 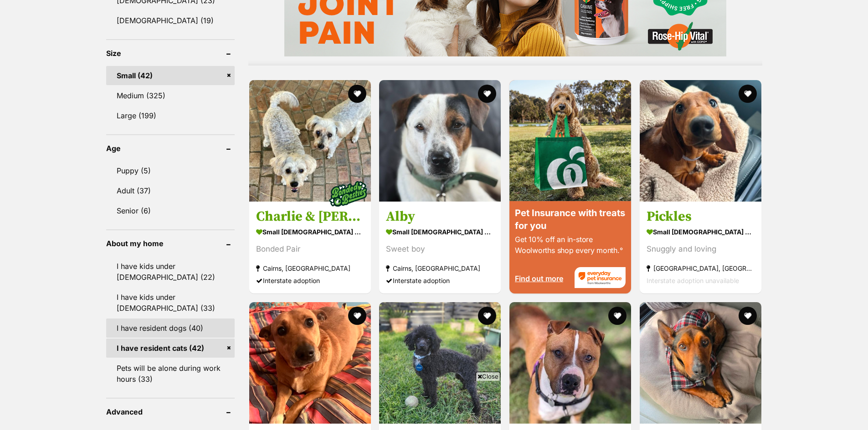 I want to click on a: Small (42), so click(x=170, y=76).